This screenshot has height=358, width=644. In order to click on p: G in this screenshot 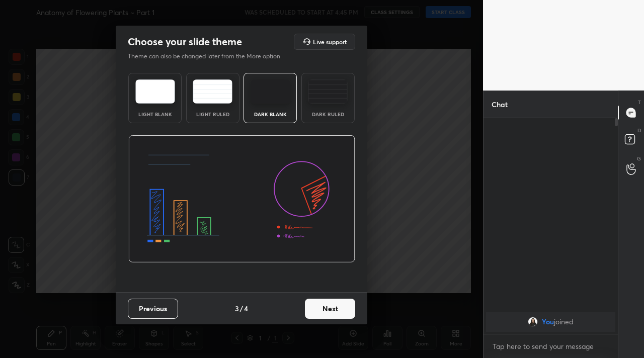, I will do `click(639, 158)`.